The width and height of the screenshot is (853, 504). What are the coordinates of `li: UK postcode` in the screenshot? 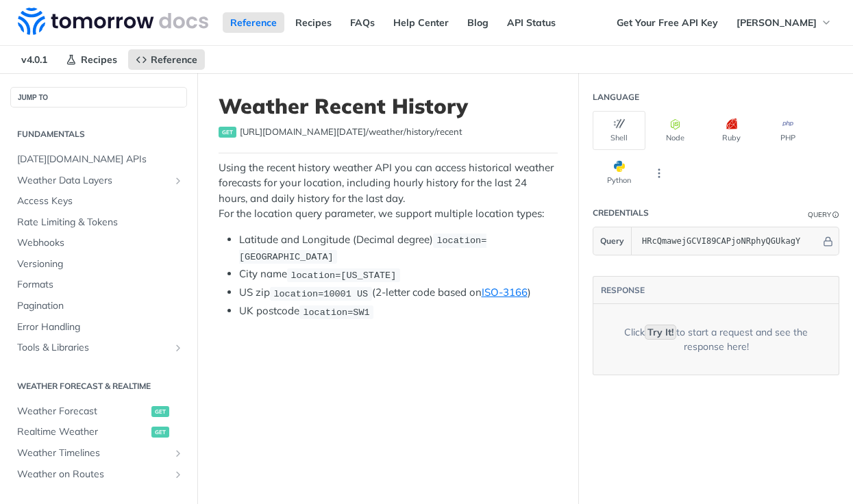 It's located at (398, 311).